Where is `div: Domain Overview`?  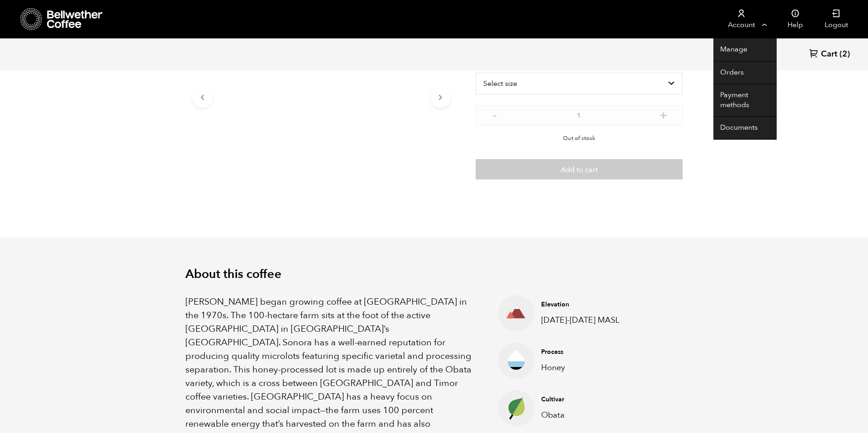 div: Domain Overview is located at coordinates (57, 60).